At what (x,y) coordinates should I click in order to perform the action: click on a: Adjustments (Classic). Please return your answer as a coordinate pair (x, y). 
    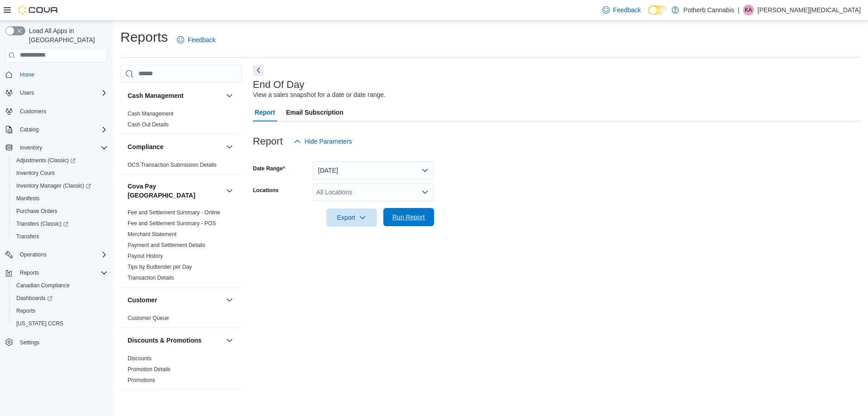
    Looking at the image, I should click on (46, 161).